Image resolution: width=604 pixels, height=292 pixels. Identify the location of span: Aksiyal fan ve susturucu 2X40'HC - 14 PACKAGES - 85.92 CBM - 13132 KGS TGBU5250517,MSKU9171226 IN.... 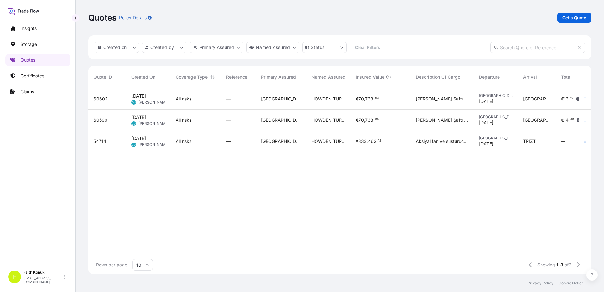
(442, 141).